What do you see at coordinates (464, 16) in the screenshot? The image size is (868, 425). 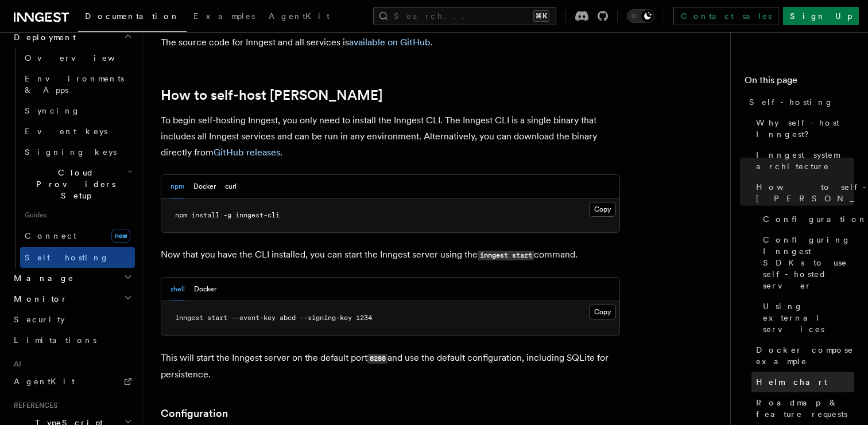 I see `button: Search...⌘K` at bounding box center [464, 16].